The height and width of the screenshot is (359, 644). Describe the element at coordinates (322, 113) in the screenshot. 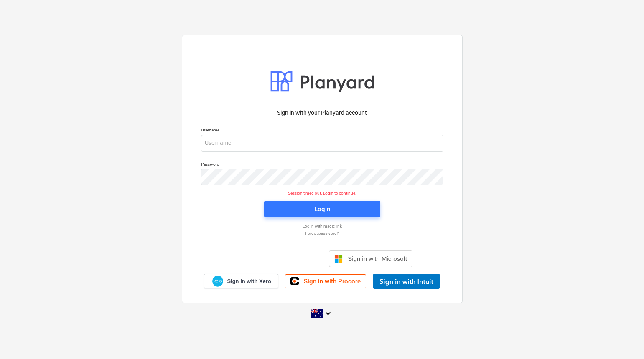

I see `p: Sign in with your Planyard account` at that location.